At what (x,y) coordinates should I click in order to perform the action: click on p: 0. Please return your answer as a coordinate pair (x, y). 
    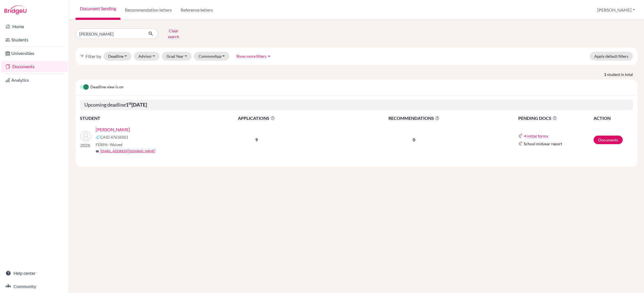
    Looking at the image, I should click on (414, 140).